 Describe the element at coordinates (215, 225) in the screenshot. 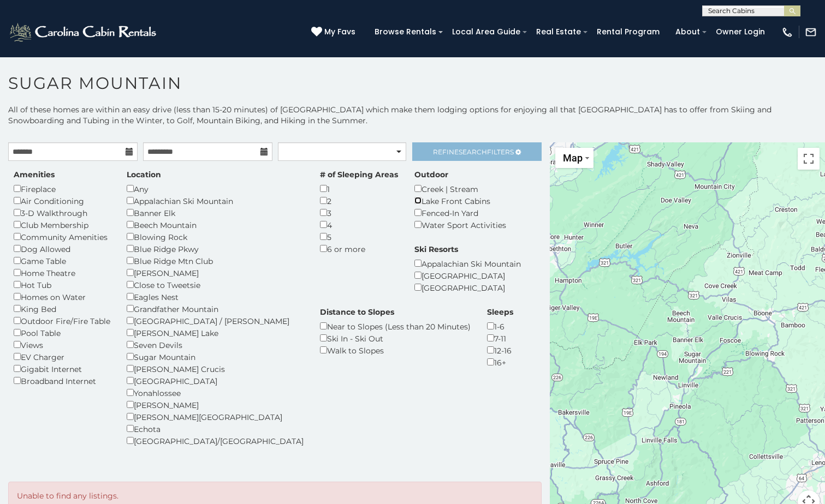

I see `div: Beech Mountain` at that location.